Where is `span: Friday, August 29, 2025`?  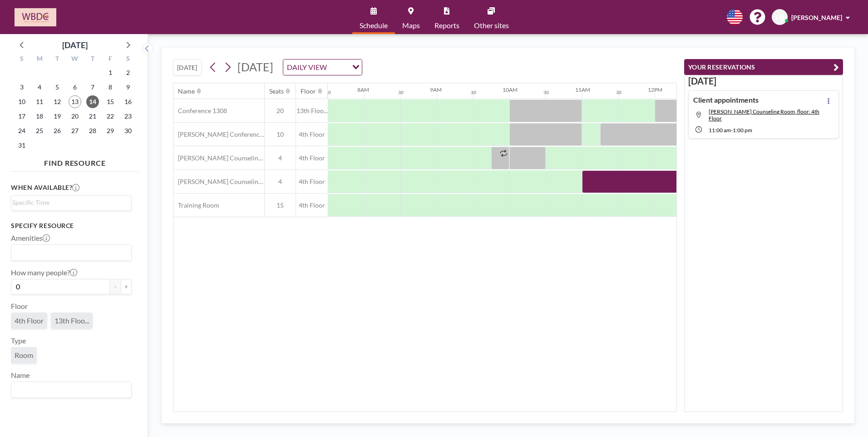
span: Friday, August 29, 2025 is located at coordinates (110, 131).